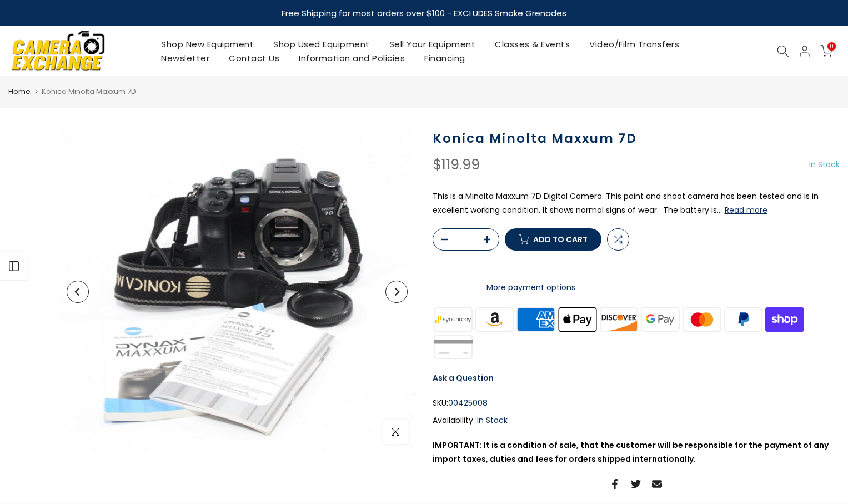 This screenshot has width=848, height=504. What do you see at coordinates (657, 484) in the screenshot?
I see `a: Share on Email` at bounding box center [657, 484].